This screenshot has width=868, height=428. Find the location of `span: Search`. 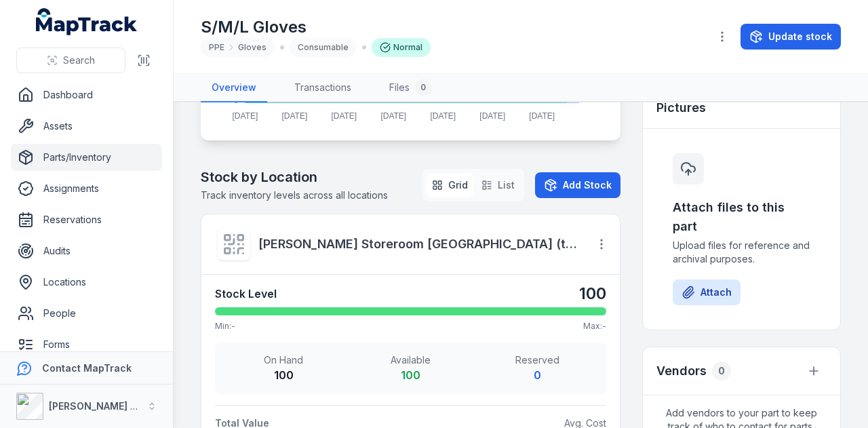

span: Search is located at coordinates (78, 61).